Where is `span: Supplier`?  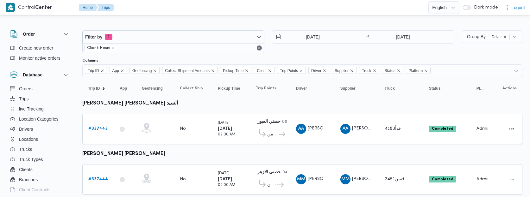
span: Supplier is located at coordinates (344, 71).